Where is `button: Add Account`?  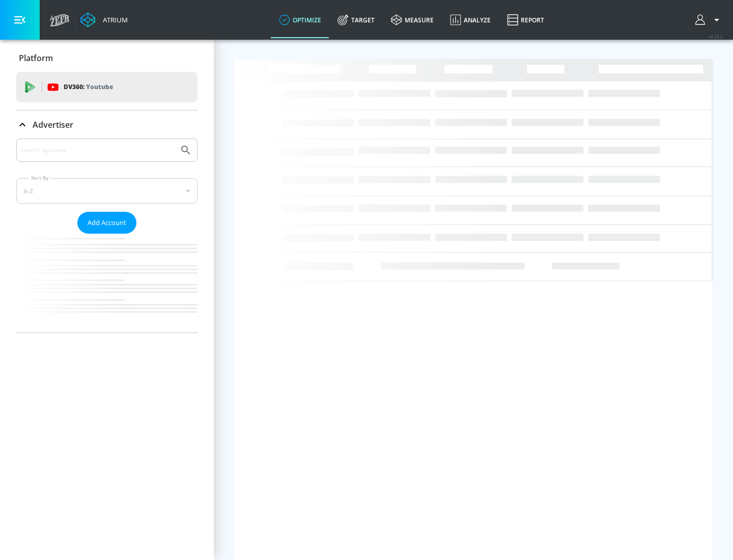
button: Add Account is located at coordinates (107, 222).